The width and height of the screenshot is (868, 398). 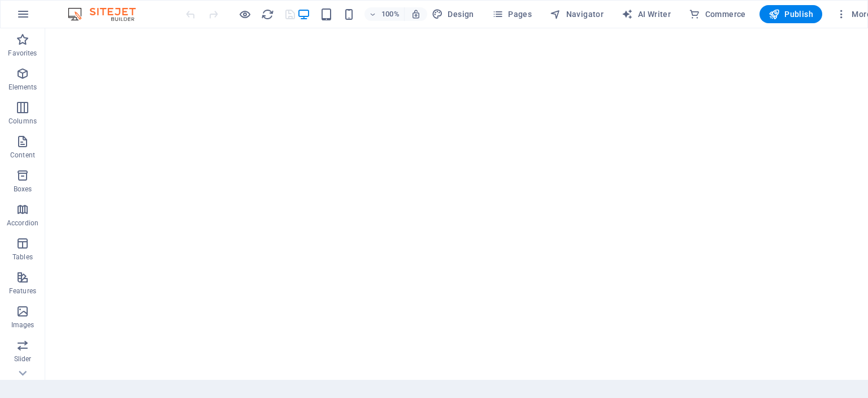 I want to click on p: Slider, so click(x=22, y=359).